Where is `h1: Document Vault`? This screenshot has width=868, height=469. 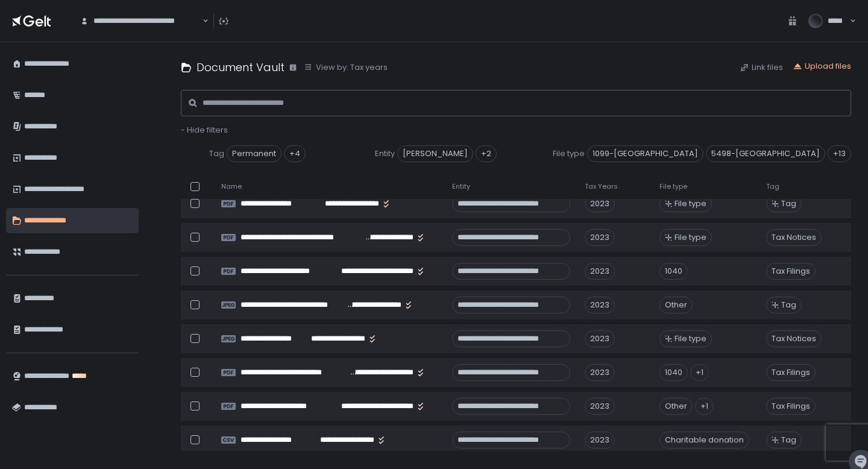 h1: Document Vault is located at coordinates (240, 67).